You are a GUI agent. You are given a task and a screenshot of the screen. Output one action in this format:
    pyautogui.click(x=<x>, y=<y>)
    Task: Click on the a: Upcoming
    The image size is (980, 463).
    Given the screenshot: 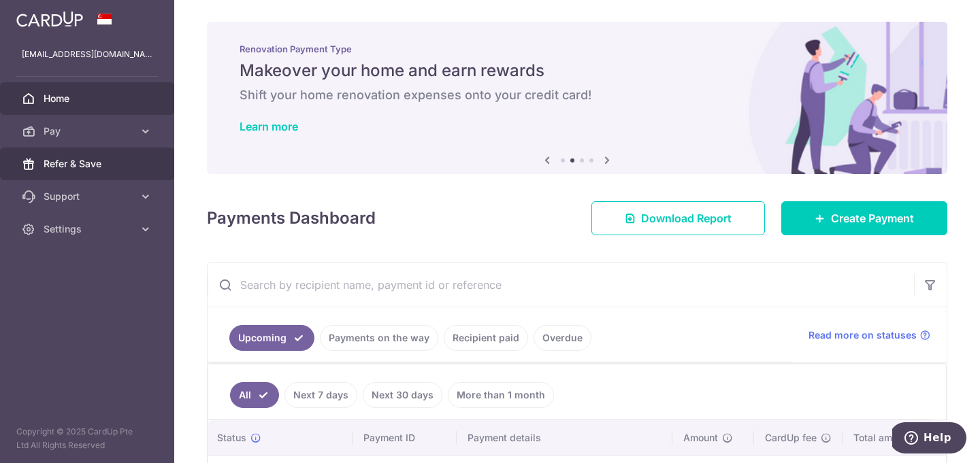 What is the action you would take?
    pyautogui.click(x=272, y=339)
    